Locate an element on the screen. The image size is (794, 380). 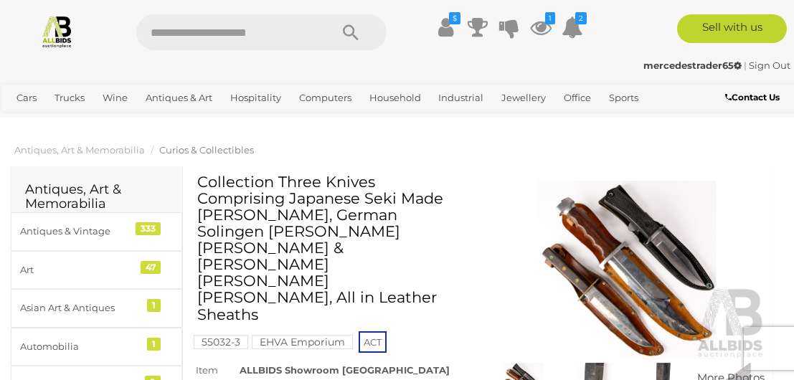
strong: mercedestrader65 is located at coordinates (693, 65).